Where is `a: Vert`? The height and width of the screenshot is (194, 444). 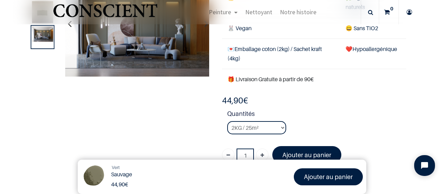
a: Vert is located at coordinates (115, 167).